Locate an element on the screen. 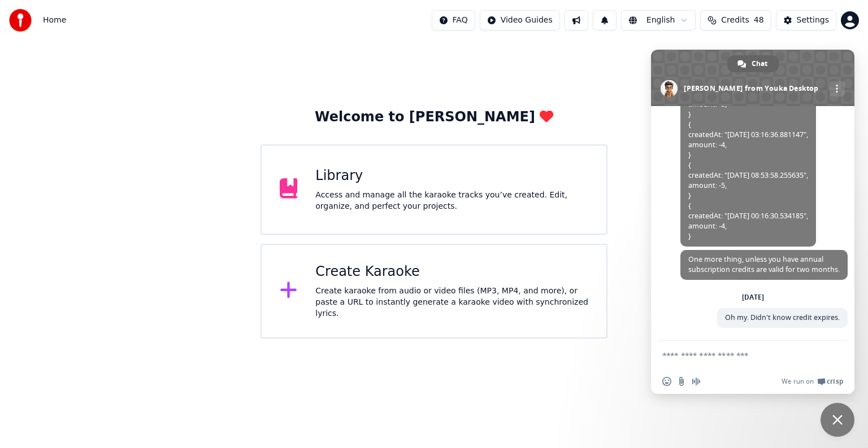  span: One more thing, unless you have annual subscription credits are valid for two months. is located at coordinates (764, 264).